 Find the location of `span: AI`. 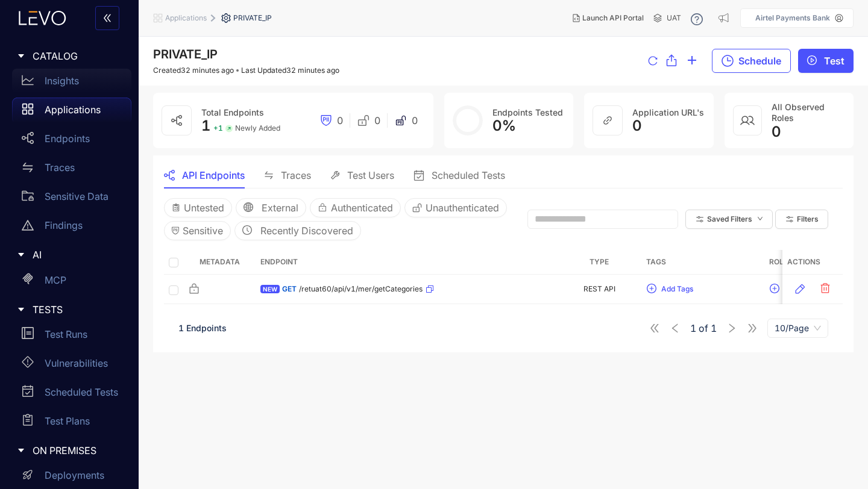

span: AI is located at coordinates (78, 254).